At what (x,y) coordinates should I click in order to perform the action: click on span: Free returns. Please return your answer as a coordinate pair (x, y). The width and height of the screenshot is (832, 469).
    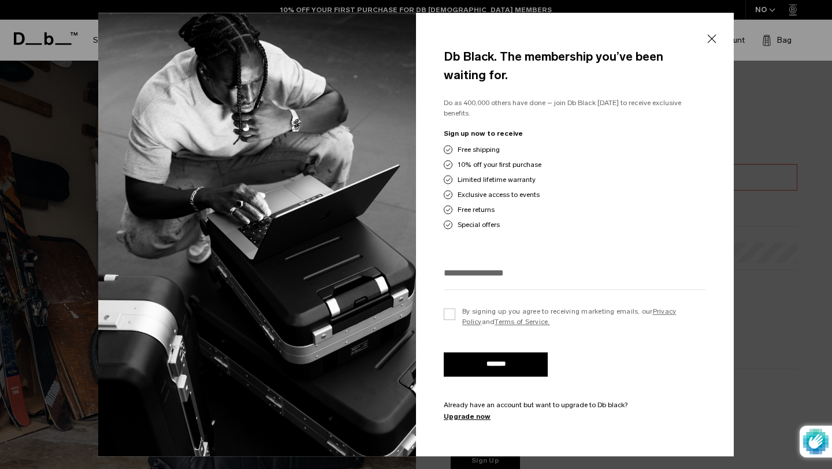
    Looking at the image, I should click on (476, 210).